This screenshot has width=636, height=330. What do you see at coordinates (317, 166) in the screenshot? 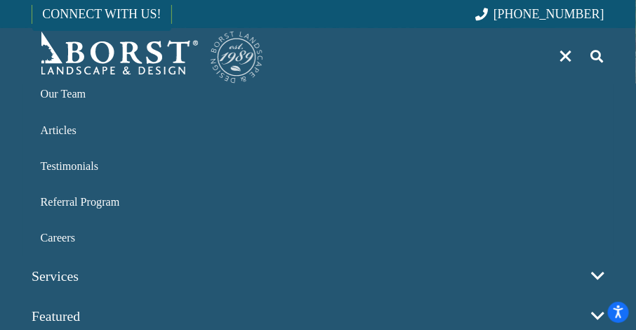
I see `a: Testimonials` at bounding box center [317, 166].